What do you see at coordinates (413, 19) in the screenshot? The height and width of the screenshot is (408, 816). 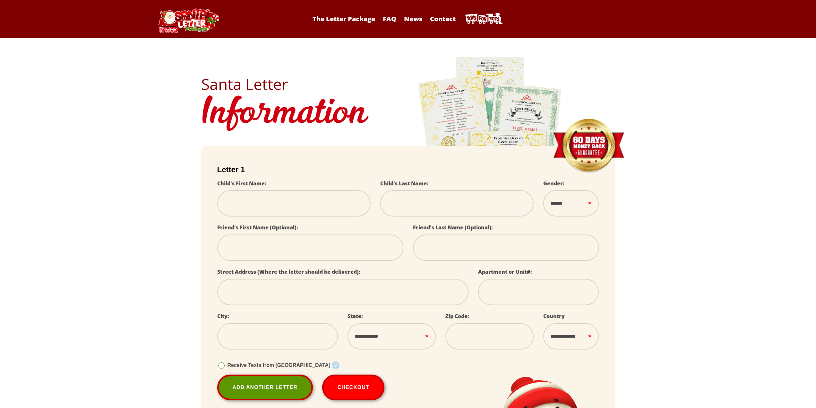 I see `a: News` at bounding box center [413, 19].